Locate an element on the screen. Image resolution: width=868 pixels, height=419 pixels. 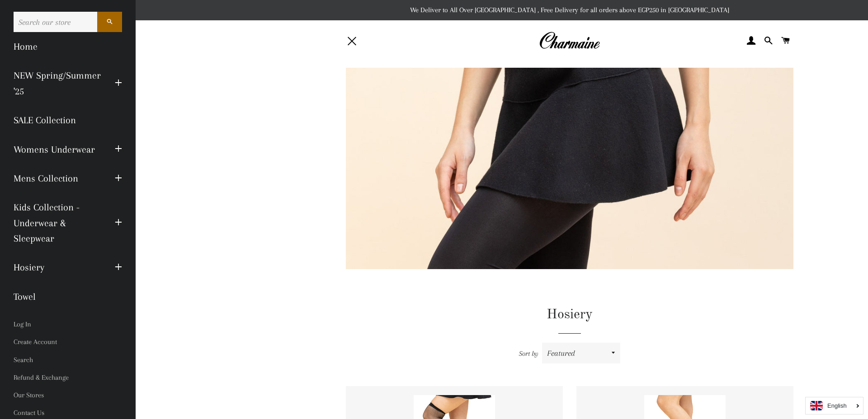
h1: Hosiery is located at coordinates (569, 315).